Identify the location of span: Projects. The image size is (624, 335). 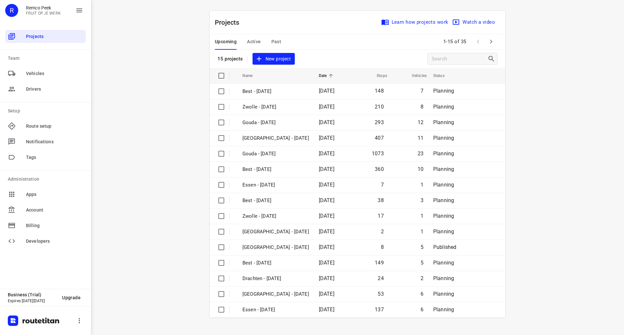
(55, 36).